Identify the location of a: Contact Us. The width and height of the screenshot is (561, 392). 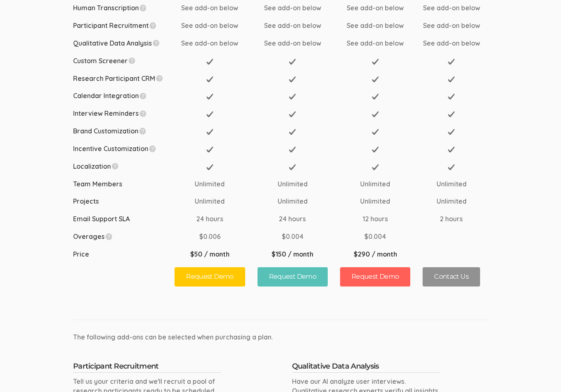
(451, 277).